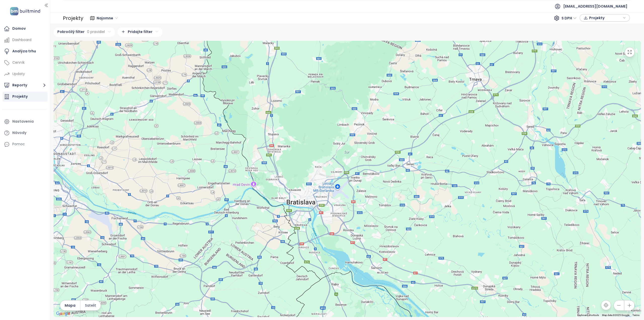 This screenshot has width=644, height=320. What do you see at coordinates (25, 11) in the screenshot?
I see `img: logo` at bounding box center [25, 11].